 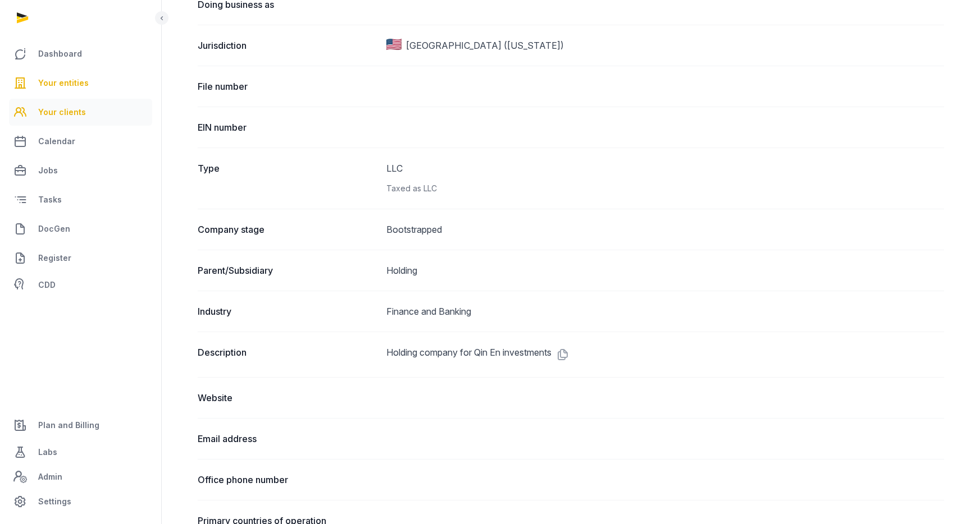 I want to click on a: Register, so click(x=81, y=258).